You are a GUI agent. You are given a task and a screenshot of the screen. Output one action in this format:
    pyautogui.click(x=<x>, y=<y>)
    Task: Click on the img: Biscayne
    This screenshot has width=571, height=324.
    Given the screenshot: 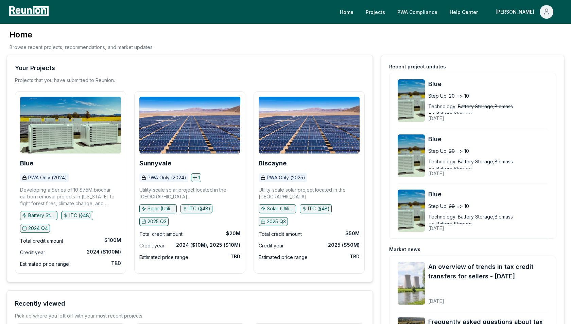 What is the action you would take?
    pyautogui.click(x=309, y=125)
    